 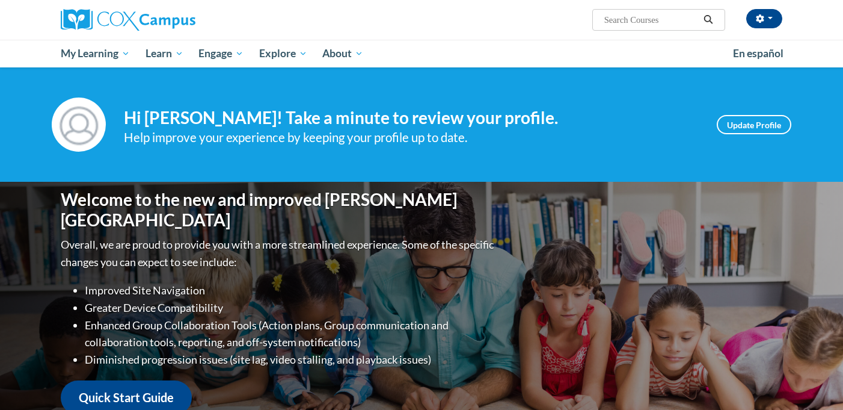 What do you see at coordinates (128, 20) in the screenshot?
I see `img: Cox Campus` at bounding box center [128, 20].